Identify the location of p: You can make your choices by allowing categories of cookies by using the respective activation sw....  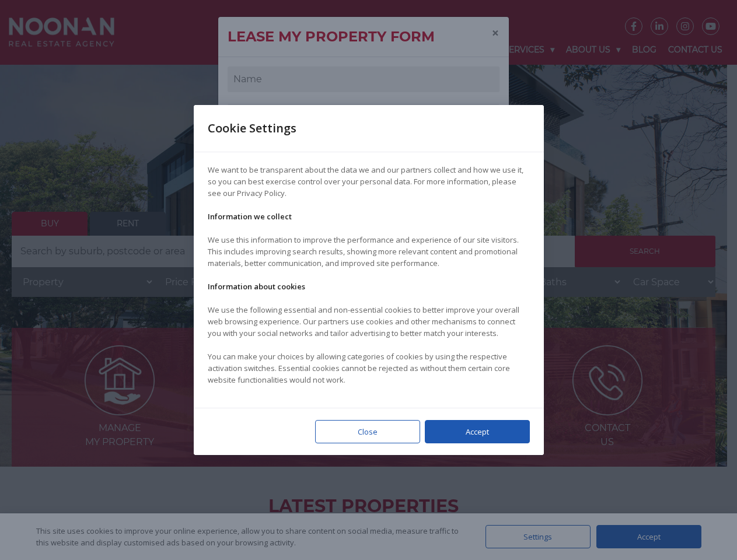
(369, 368).